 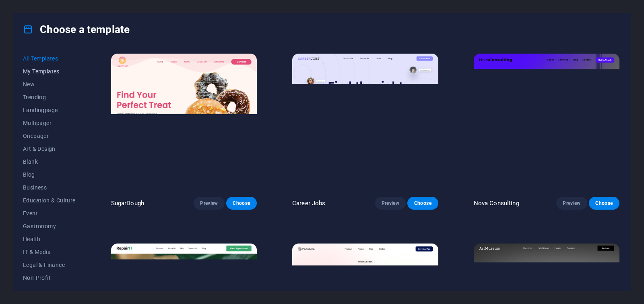 I want to click on button: Art & Design, so click(x=49, y=149).